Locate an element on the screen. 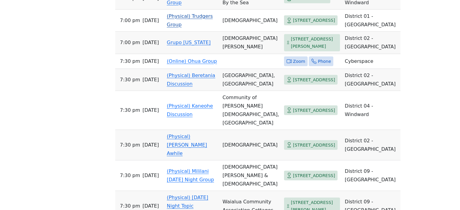  a: (Physical) Kaneohe Discussion is located at coordinates (190, 110).